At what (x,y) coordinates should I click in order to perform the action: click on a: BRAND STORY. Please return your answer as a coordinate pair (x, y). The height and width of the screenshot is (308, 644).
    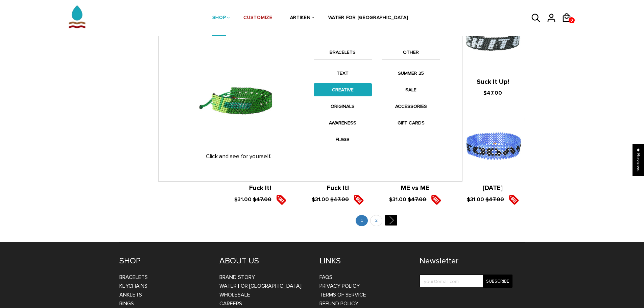
    Looking at the image, I should click on (237, 277).